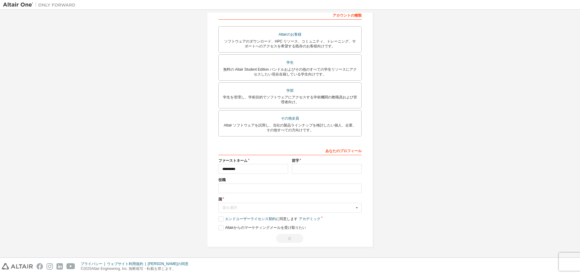 Image resolution: width=580 pixels, height=275 pixels. I want to click on font: 役職, so click(222, 180).